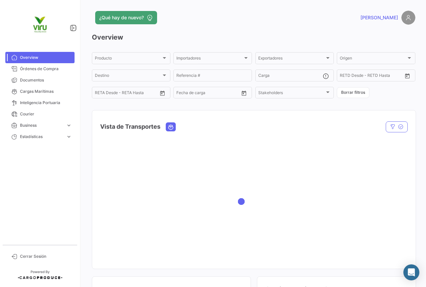 The image size is (426, 287). What do you see at coordinates (40, 91) in the screenshot?
I see `a: Cargas Marítimas` at bounding box center [40, 91].